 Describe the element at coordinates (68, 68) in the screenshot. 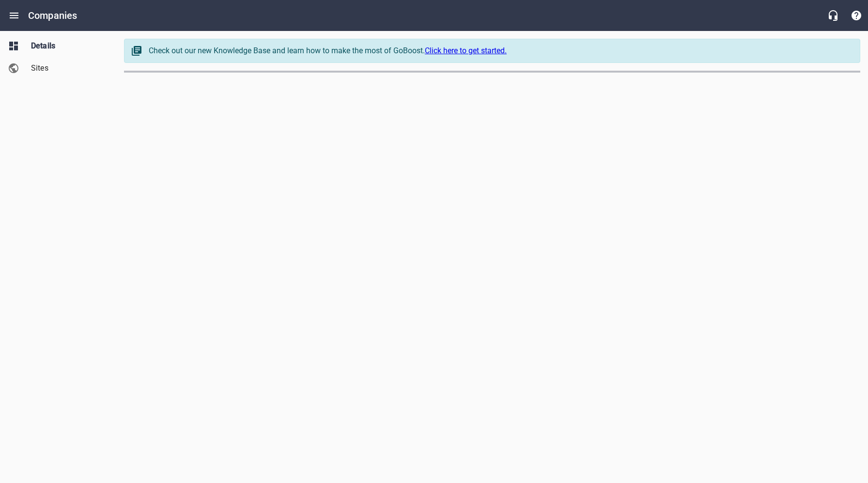

I see `span: Sites` at that location.